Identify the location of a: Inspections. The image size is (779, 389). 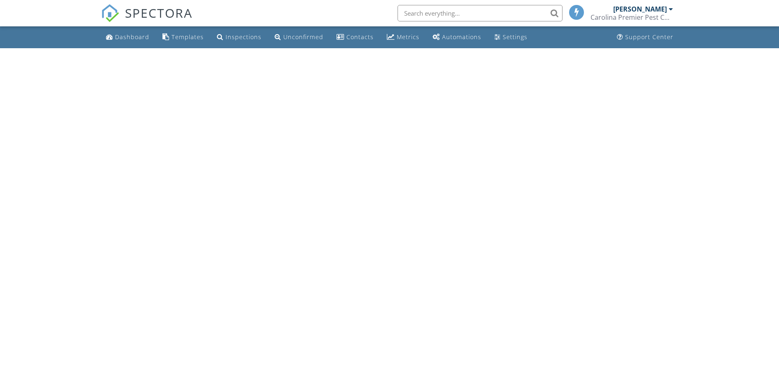
(239, 37).